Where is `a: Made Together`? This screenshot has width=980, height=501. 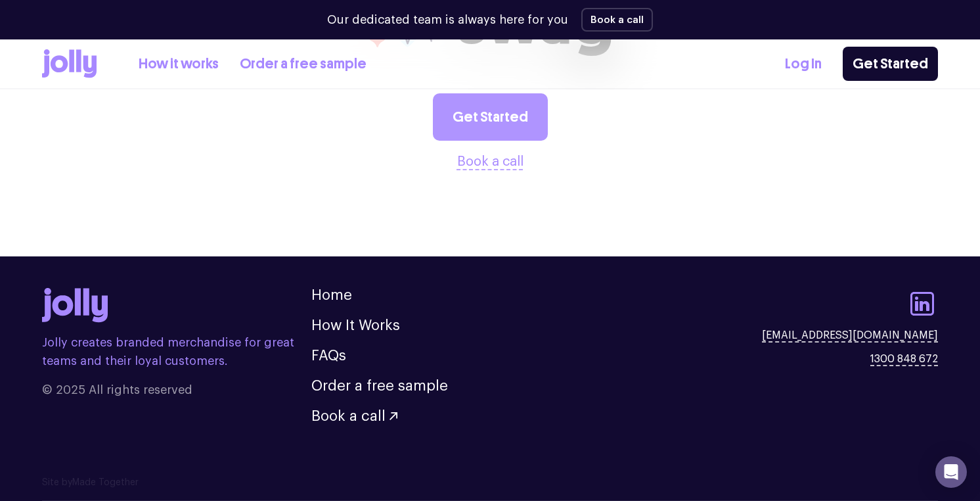 a: Made Together is located at coordinates (105, 482).